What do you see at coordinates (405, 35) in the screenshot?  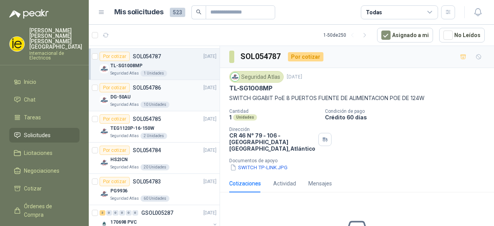 I see `button: Asignado a mi` at bounding box center [405, 35].